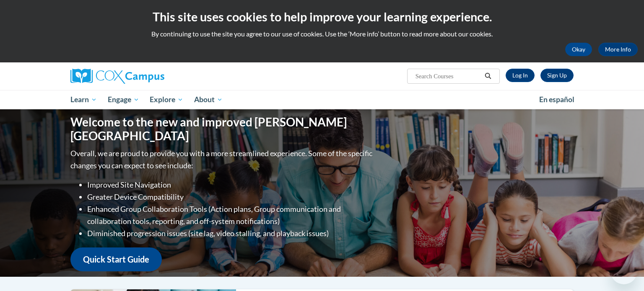 The width and height of the screenshot is (644, 291). Describe the element at coordinates (488, 76) in the screenshot. I see `button: Search` at that location.